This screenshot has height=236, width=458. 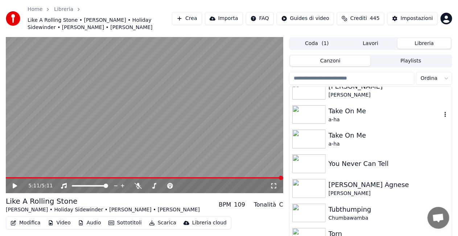 What do you see at coordinates (417, 19) in the screenshot?
I see `div: Impostazioni` at bounding box center [417, 19].